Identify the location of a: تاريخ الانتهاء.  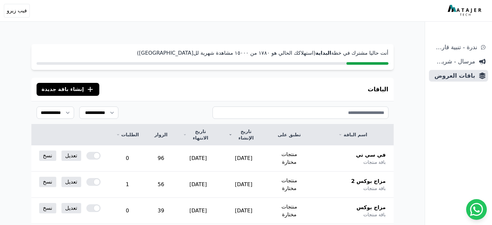
(198, 135).